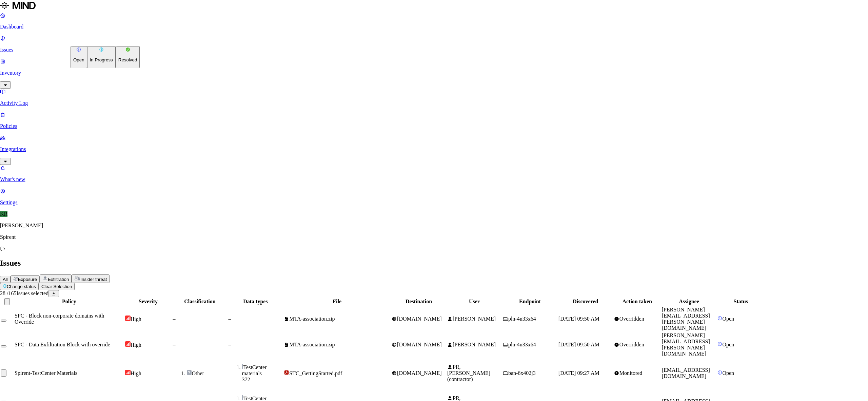 This screenshot has width=868, height=401. What do you see at coordinates (101, 60) in the screenshot?
I see `p: In Progress` at bounding box center [101, 60].